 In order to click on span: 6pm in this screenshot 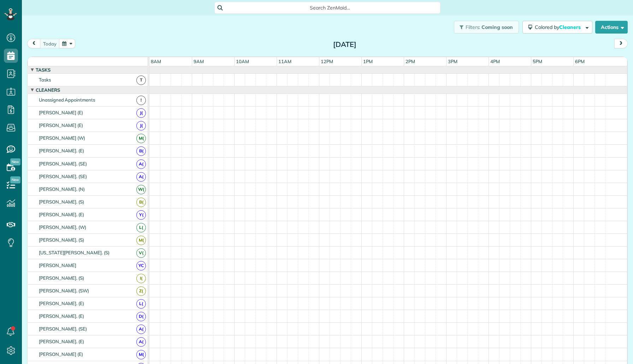, I will do `click(580, 61)`.